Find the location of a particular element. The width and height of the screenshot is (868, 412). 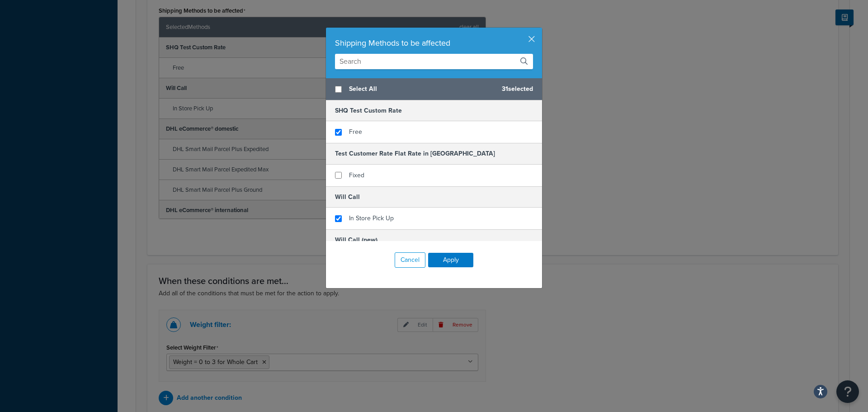

span: Free is located at coordinates (355, 132).